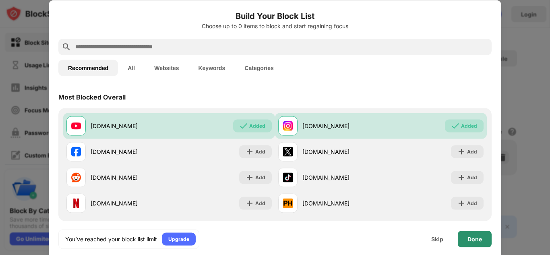 The width and height of the screenshot is (550, 255). Describe the element at coordinates (474, 239) in the screenshot. I see `div: Done` at that location.